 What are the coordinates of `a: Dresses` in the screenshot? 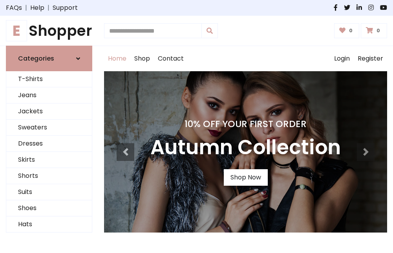 It's located at (49, 143).